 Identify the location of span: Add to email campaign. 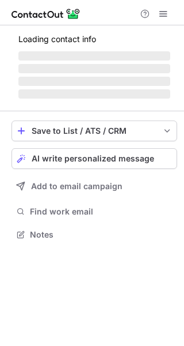
(77, 186).